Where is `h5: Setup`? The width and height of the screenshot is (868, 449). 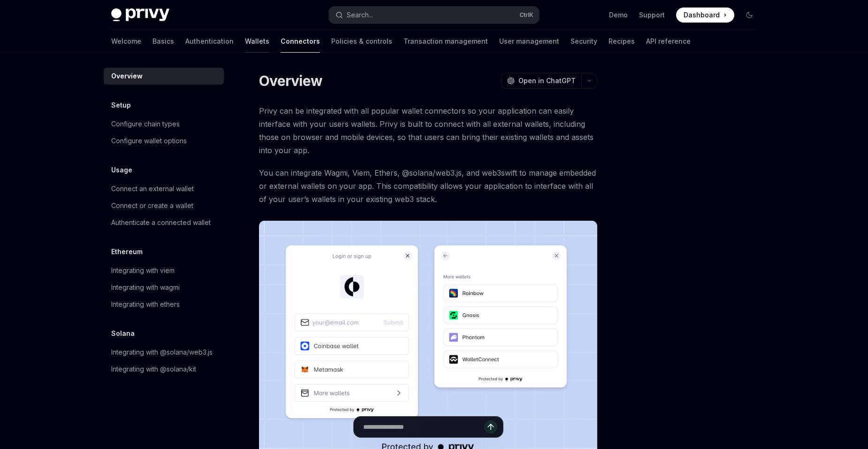 h5: Setup is located at coordinates (121, 105).